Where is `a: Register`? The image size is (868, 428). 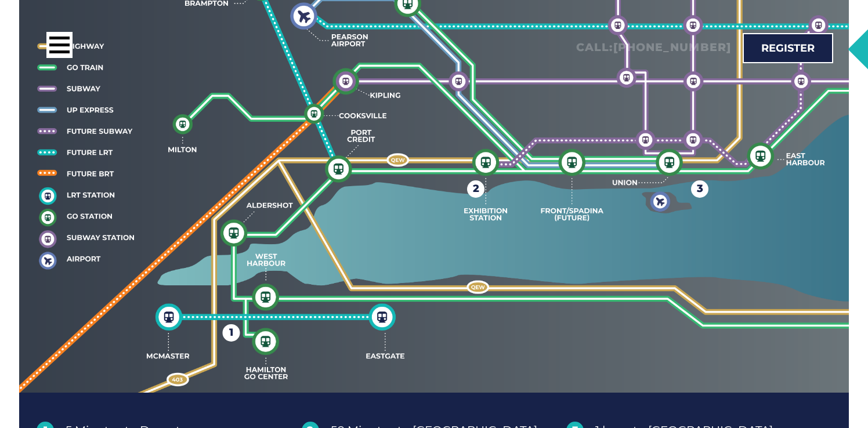
a: Register is located at coordinates (788, 48).